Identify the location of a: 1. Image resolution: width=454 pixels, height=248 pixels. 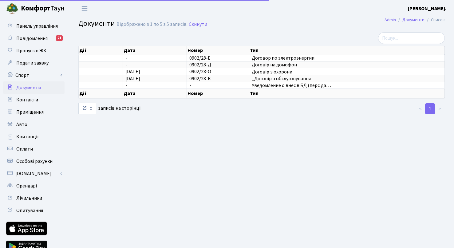
(430, 109).